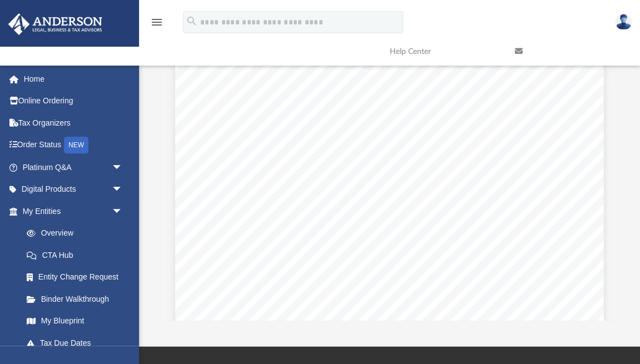 The image size is (640, 364). Describe the element at coordinates (389, 177) in the screenshot. I see `div: Document Viewer` at that location.